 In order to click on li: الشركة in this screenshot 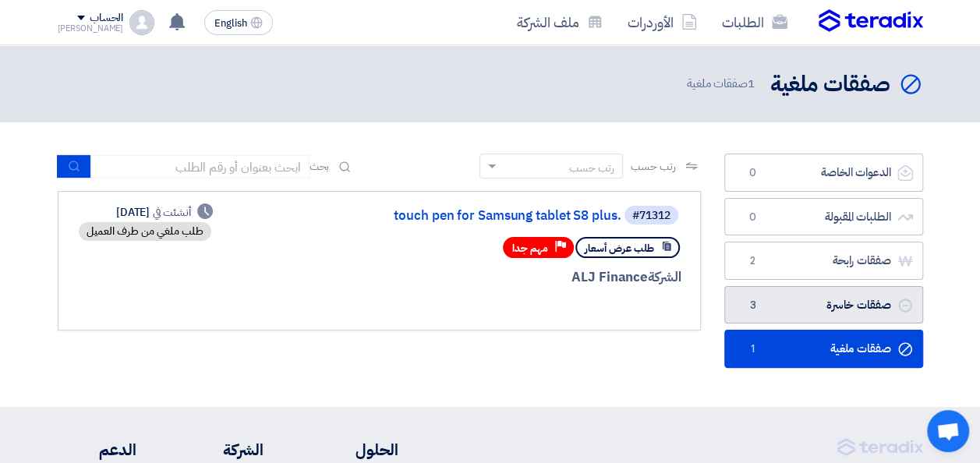, I will do `click(223, 450)`.